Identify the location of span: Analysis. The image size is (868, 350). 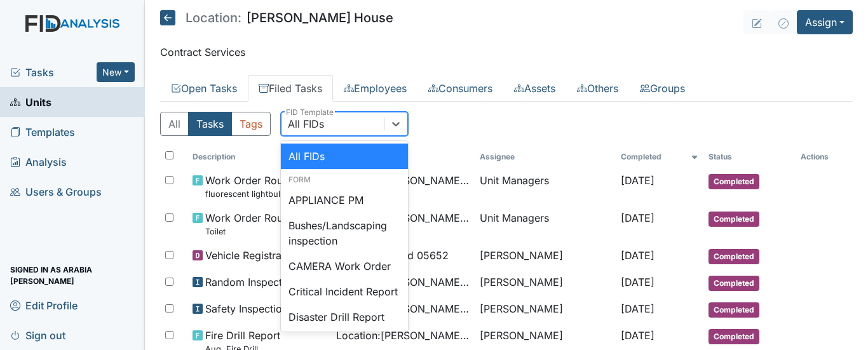
(38, 161).